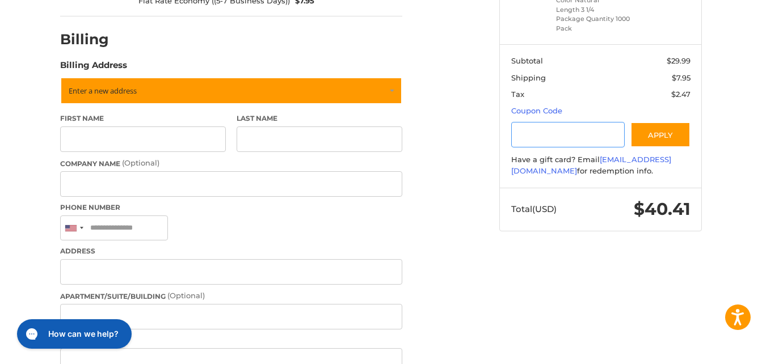  Describe the element at coordinates (534, 209) in the screenshot. I see `span: Total (USD)` at that location.